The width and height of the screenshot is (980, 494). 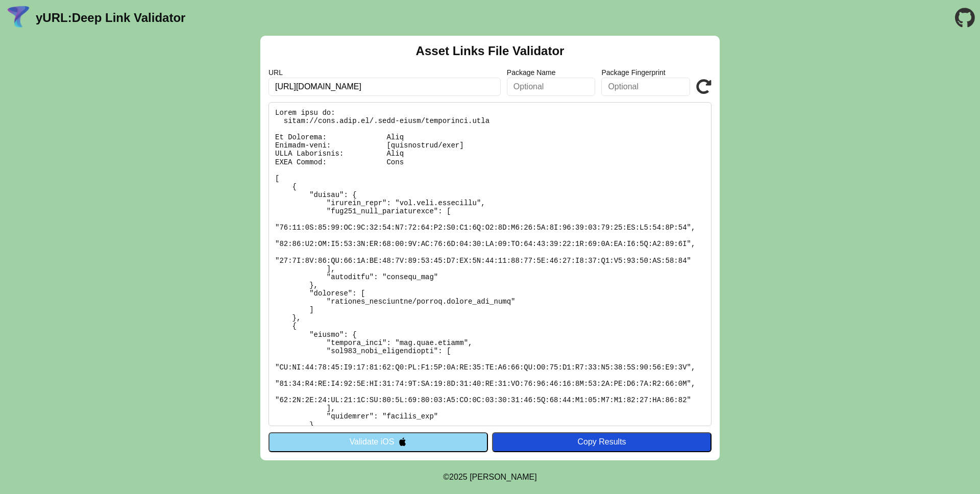 I want to click on h2: Asset Links File Validator, so click(x=490, y=51).